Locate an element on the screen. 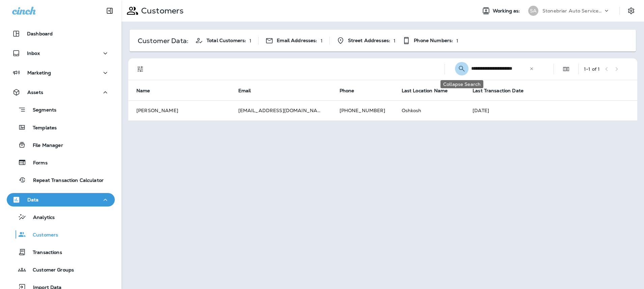 The image size is (644, 289). button: Settings is located at coordinates (631, 11).